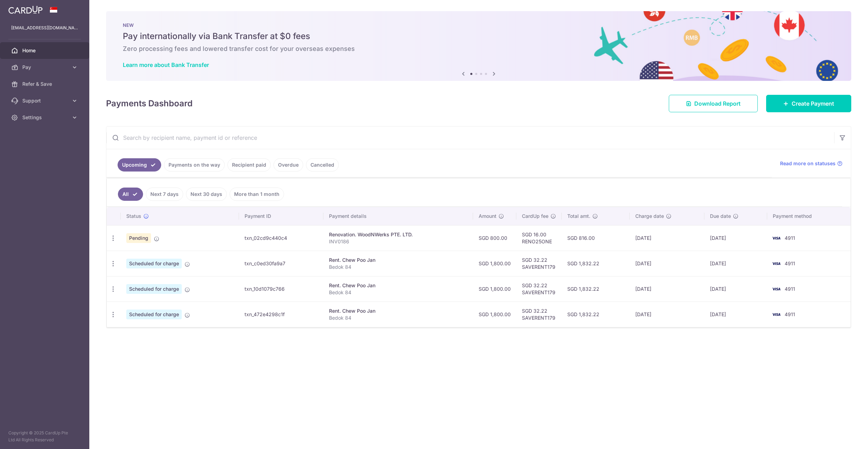 This screenshot has width=868, height=449. I want to click on span: Pay, so click(45, 67).